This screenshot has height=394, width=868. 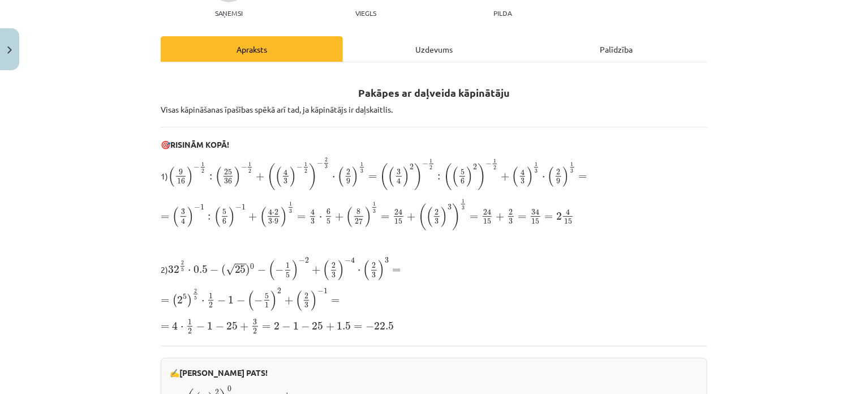 I want to click on span: 25, so click(x=232, y=326).